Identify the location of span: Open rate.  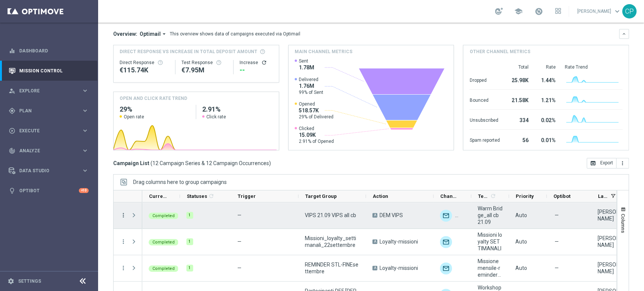
(134, 117).